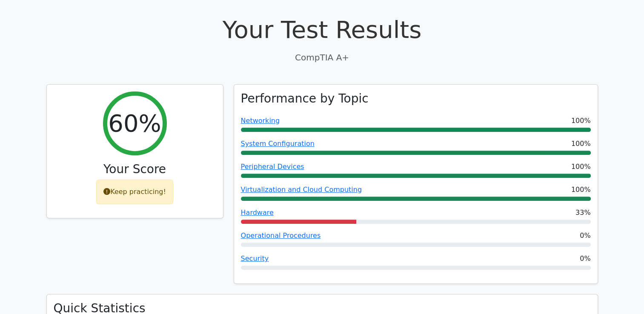 The image size is (644, 314). What do you see at coordinates (260, 121) in the screenshot?
I see `a: Networking` at bounding box center [260, 121].